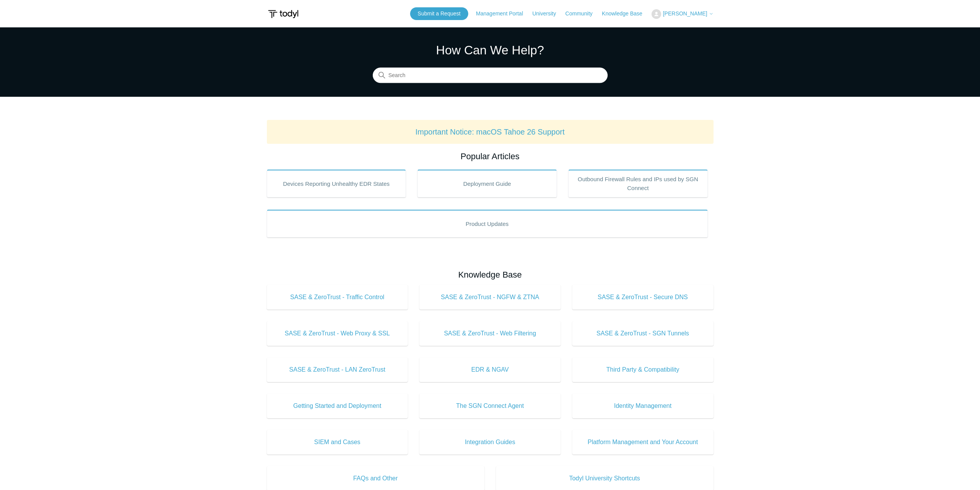  What do you see at coordinates (490, 50) in the screenshot?
I see `h1: How Can We Help?` at bounding box center [490, 50].